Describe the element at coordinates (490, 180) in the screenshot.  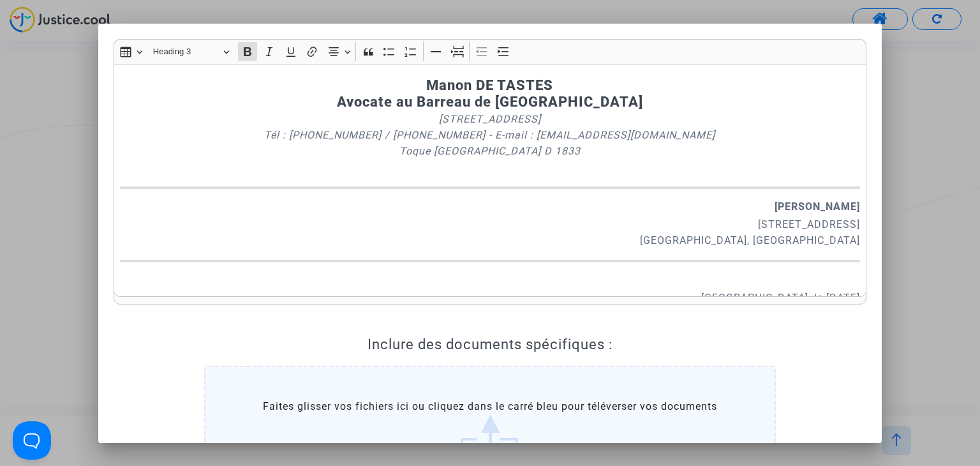
I see `div: Rich Text Editor, main` at that location.